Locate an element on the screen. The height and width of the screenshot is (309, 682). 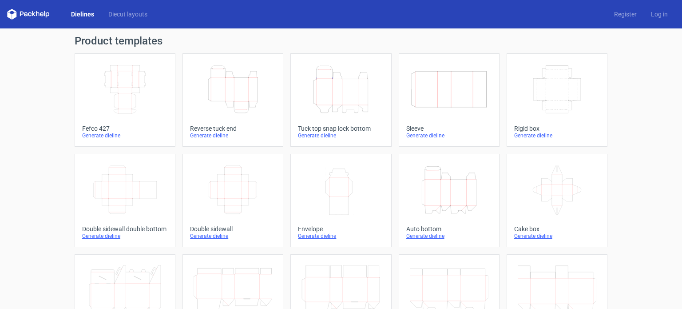
div: Auto bottom is located at coordinates (449, 229).